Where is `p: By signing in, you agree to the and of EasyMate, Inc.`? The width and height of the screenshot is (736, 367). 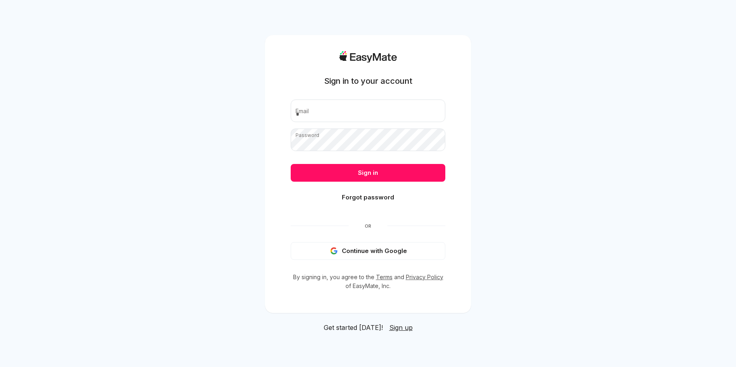
p: By signing in, you agree to the and of EasyMate, Inc. is located at coordinates (368, 281).